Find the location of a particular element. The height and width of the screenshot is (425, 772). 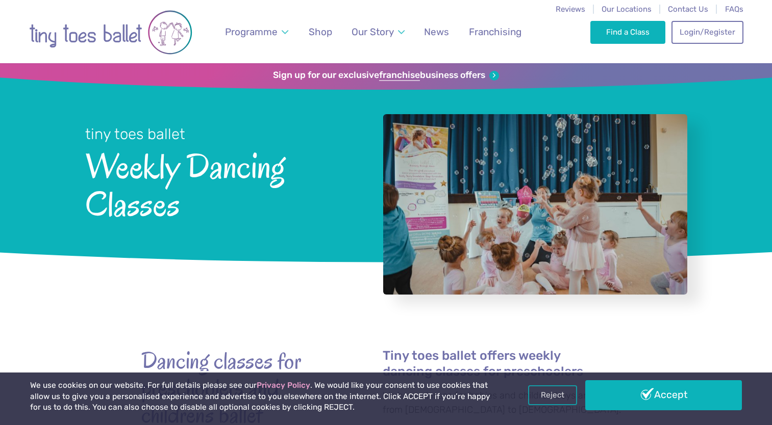

a: Reviews is located at coordinates (570, 9).